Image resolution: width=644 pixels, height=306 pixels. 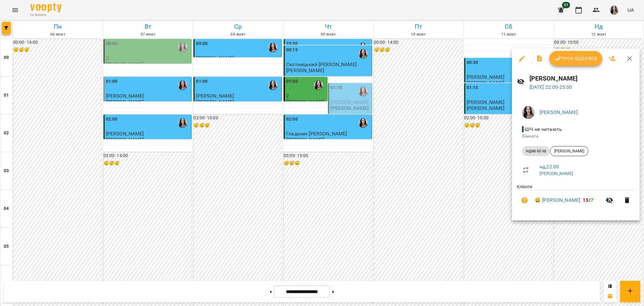 What do you see at coordinates (528, 112) in the screenshot?
I see `img: 23d2127efeede578f11da5c146792859.jpg` at bounding box center [528, 112].